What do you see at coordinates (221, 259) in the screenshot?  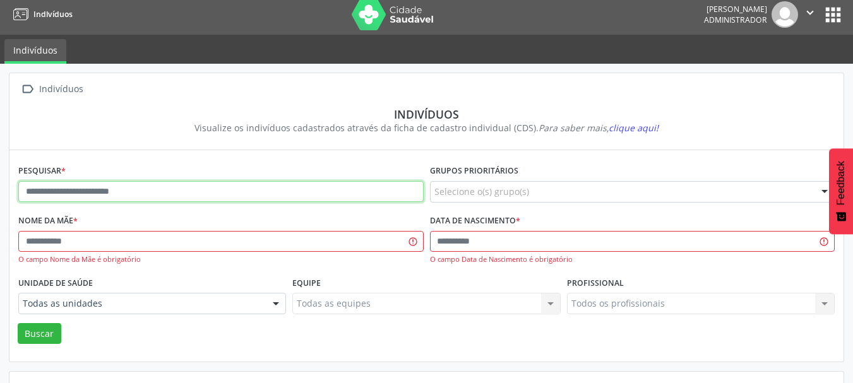 I see `div: O campo Nome da Mãe é obrigatório` at bounding box center [221, 259].